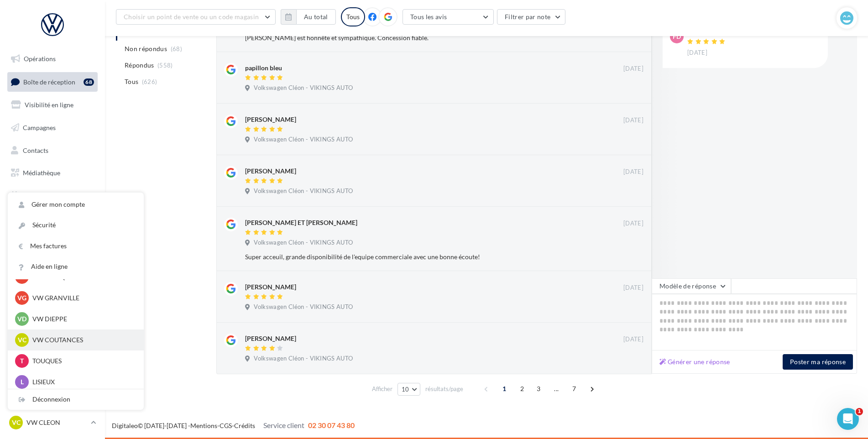 The width and height of the screenshot is (868, 439). What do you see at coordinates (53, 151) in the screenshot?
I see `a: Contacts` at bounding box center [53, 151].